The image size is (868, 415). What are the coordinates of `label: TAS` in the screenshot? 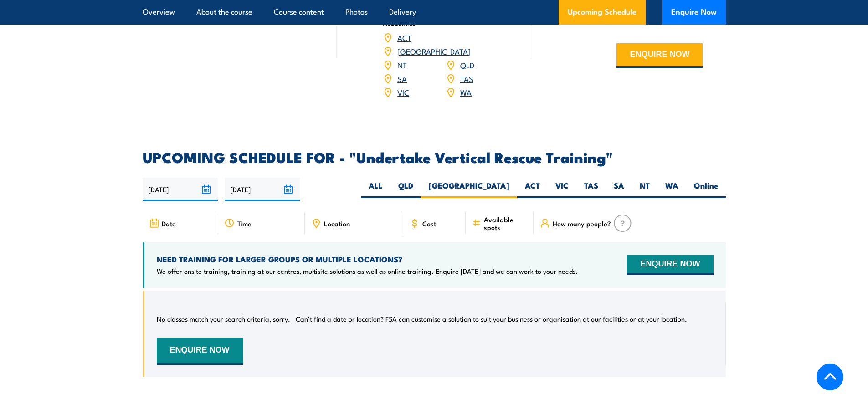 It's located at (591, 189).